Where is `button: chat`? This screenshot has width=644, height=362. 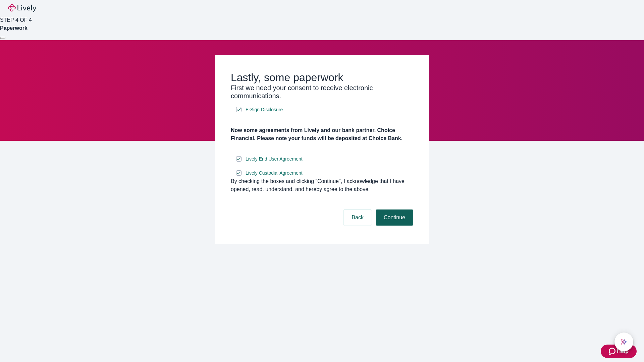 button: chat is located at coordinates (624, 342).